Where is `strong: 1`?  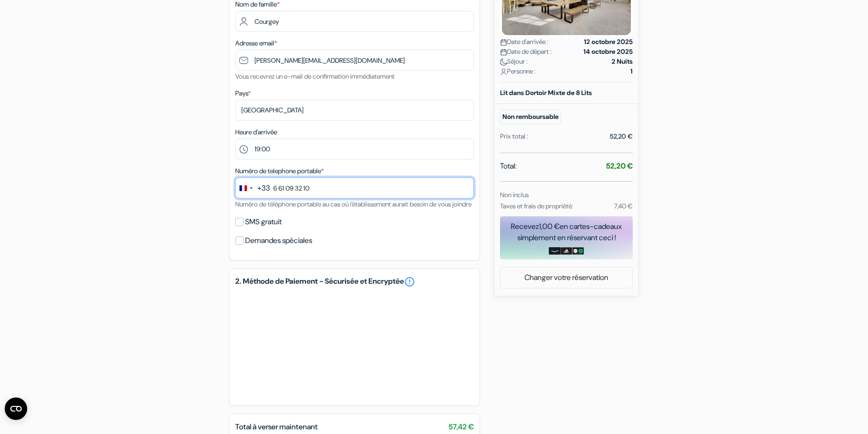
strong: 1 is located at coordinates (631, 72).